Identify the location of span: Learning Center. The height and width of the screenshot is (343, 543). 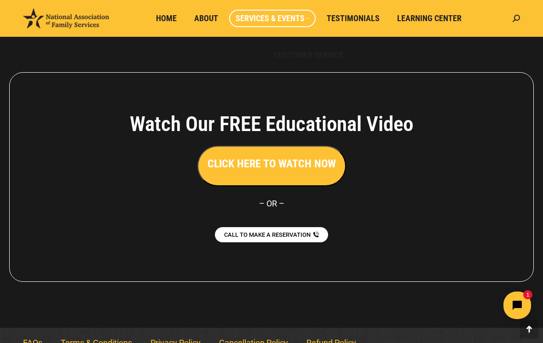
(429, 18).